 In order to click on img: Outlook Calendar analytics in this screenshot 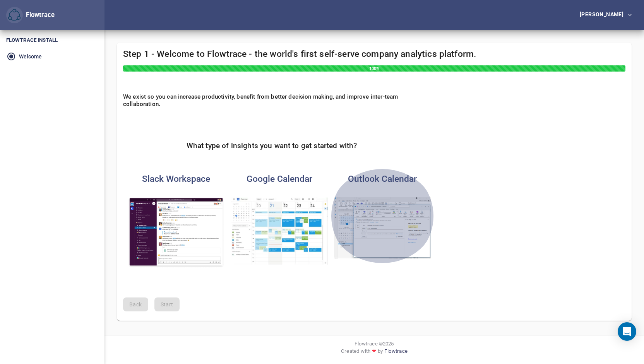, I will do `click(383, 228)`.